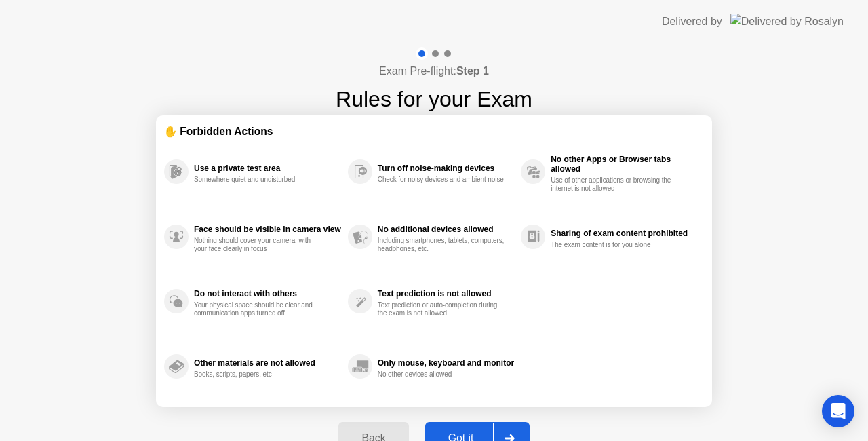 The image size is (868, 441). What do you see at coordinates (445, 363) in the screenshot?
I see `div: Only mouse, keyboard and monitor` at bounding box center [445, 363].